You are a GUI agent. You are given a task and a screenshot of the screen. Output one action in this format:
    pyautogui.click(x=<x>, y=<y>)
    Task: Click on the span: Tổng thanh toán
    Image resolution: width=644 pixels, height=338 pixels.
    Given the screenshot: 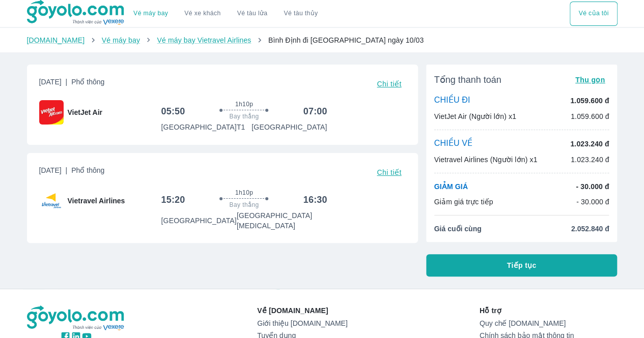 What is the action you would take?
    pyautogui.click(x=467, y=80)
    